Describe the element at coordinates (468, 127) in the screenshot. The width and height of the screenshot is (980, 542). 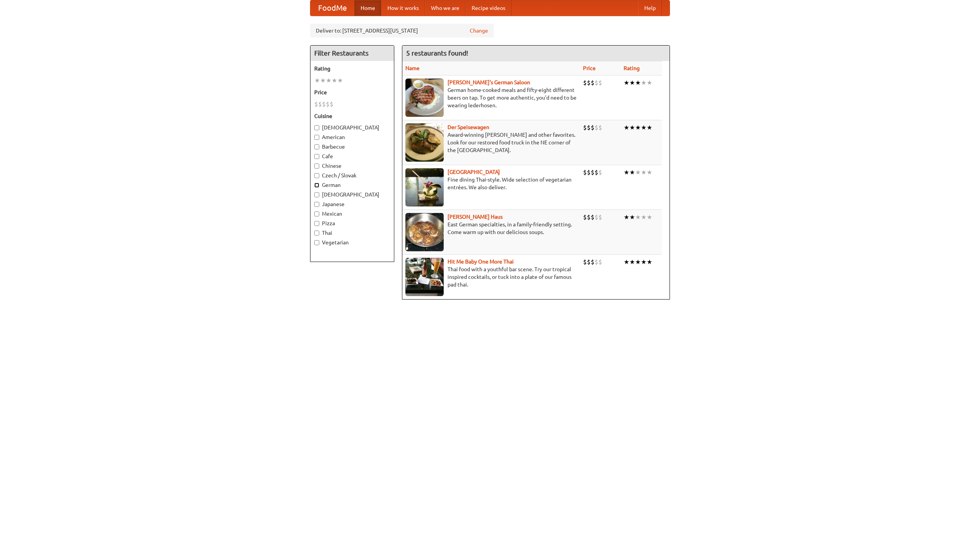
I see `a: Der Speisewagen` at that location.